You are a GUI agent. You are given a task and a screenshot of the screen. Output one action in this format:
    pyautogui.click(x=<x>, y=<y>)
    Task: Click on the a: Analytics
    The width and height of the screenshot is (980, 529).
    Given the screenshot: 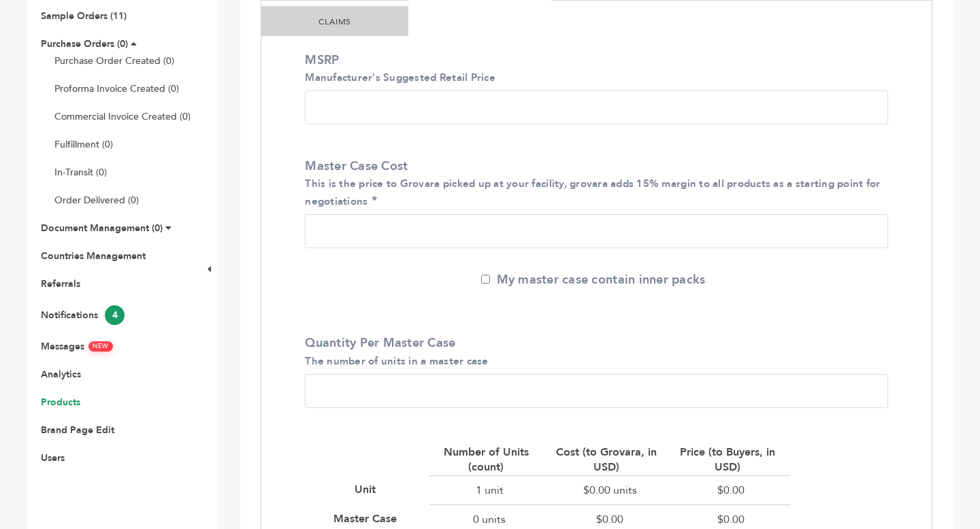 What is the action you would take?
    pyautogui.click(x=61, y=374)
    